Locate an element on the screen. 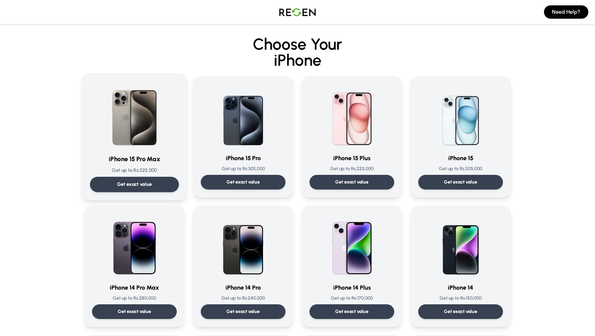  a: Need Help? is located at coordinates (566, 12).